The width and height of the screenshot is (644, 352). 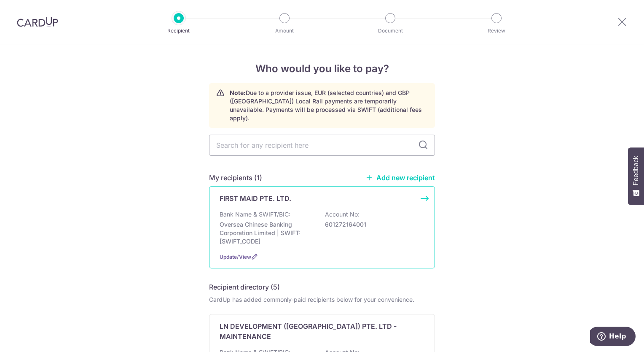 What do you see at coordinates (235, 256) in the screenshot?
I see `span: Update/View` at bounding box center [235, 256].